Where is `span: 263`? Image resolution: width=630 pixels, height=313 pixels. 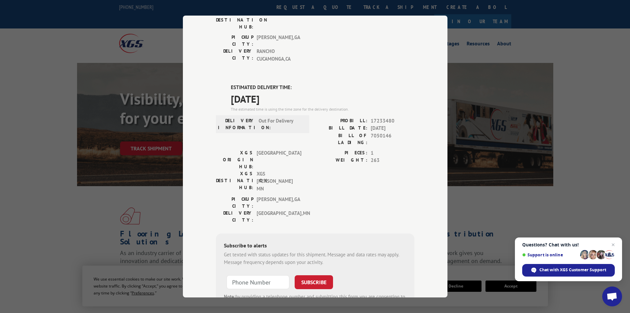
span: 263 is located at coordinates (393, 160).